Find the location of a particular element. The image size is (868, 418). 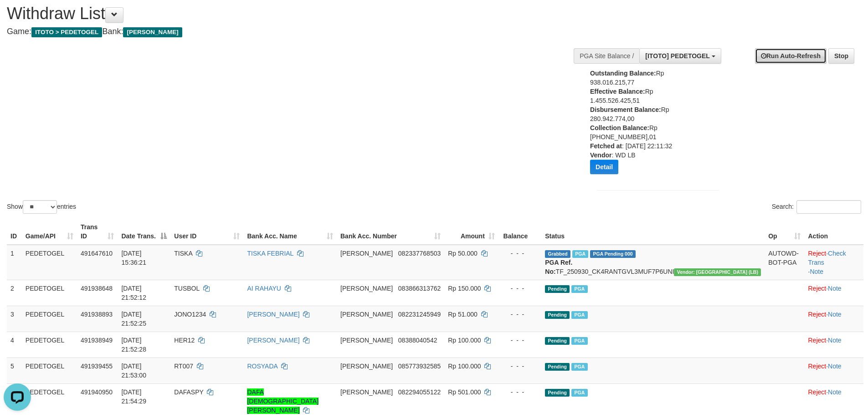

a: Stop is located at coordinates (841, 56).